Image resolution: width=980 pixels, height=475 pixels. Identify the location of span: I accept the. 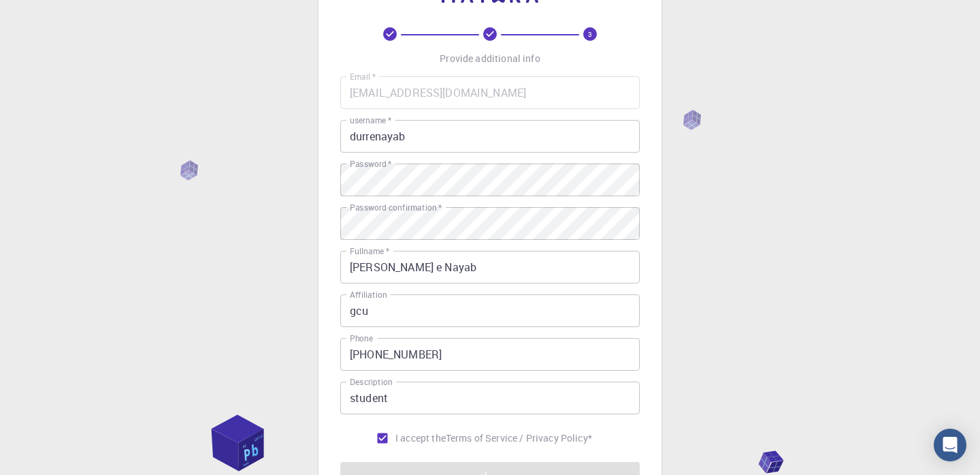
(421, 438).